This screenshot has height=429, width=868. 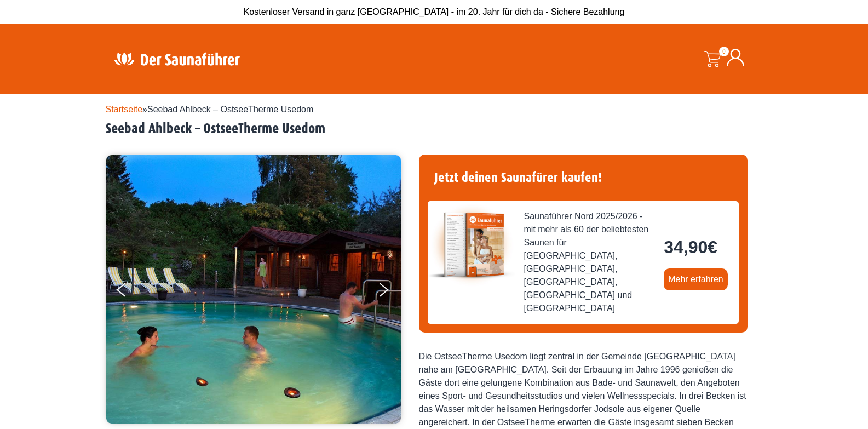 I want to click on button: Previous, so click(x=131, y=292).